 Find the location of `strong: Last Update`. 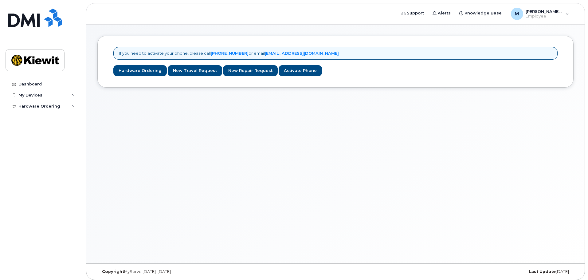

strong: Last Update is located at coordinates (542, 271).